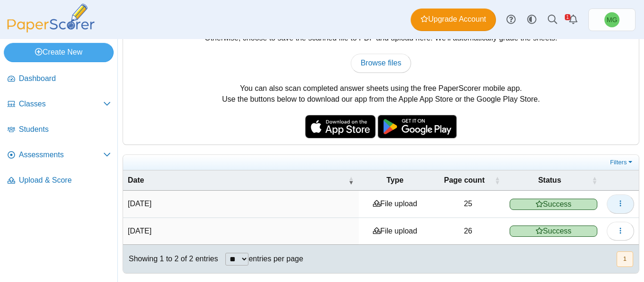 The image size is (644, 282). Describe the element at coordinates (59, 79) in the screenshot. I see `a: Dashboard` at that location.